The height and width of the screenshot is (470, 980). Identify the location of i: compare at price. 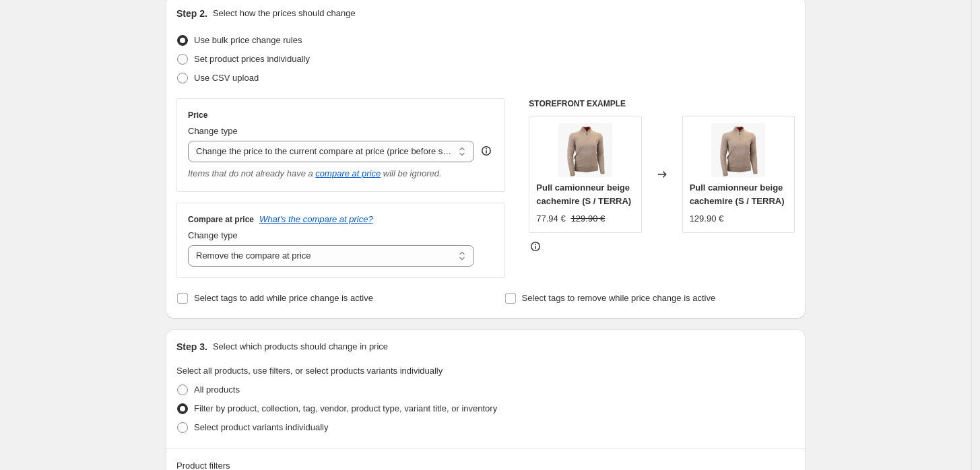
(347, 174).